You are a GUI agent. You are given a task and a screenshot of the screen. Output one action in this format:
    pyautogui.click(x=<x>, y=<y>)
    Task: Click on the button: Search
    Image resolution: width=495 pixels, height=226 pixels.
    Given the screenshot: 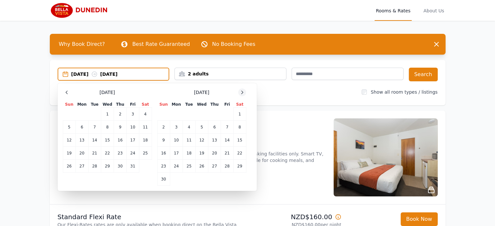 What is the action you would take?
    pyautogui.click(x=423, y=75)
    